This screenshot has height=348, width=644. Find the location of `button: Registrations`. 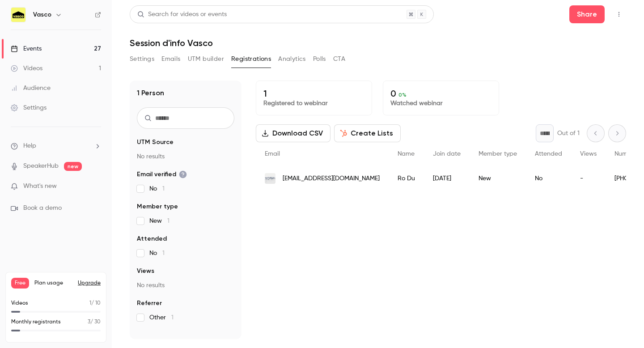

button: Registrations is located at coordinates (251, 59).